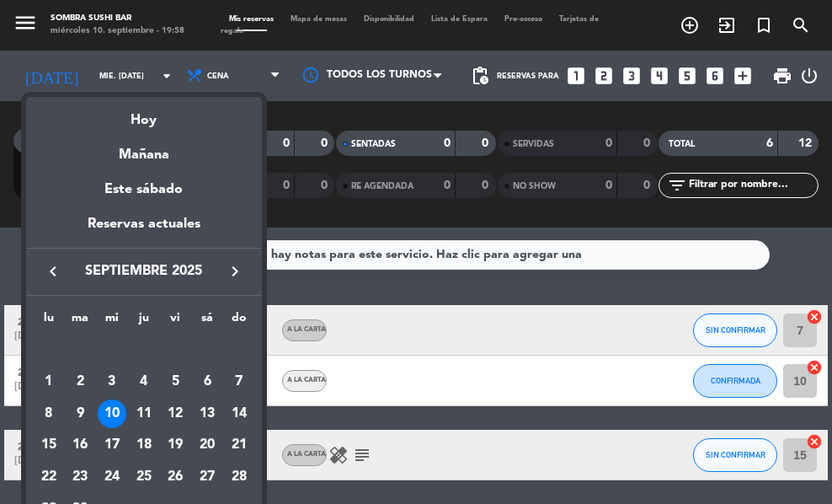 The image size is (832, 504). Describe the element at coordinates (144, 271) in the screenshot. I see `span: septiembre 2025` at that location.